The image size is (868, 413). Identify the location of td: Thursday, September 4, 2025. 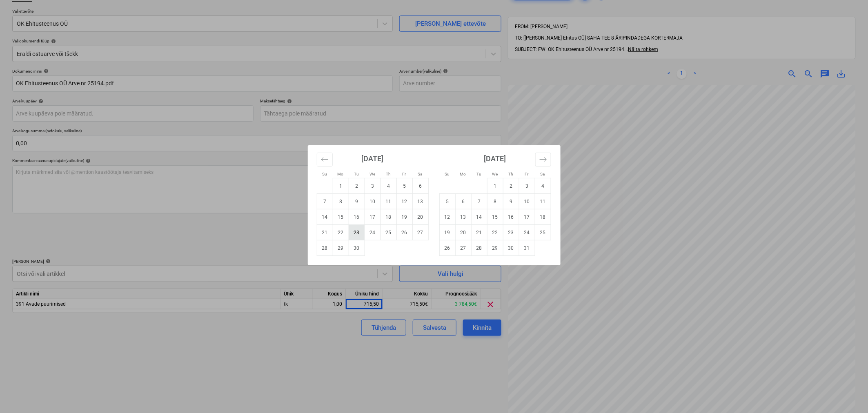
(388, 186).